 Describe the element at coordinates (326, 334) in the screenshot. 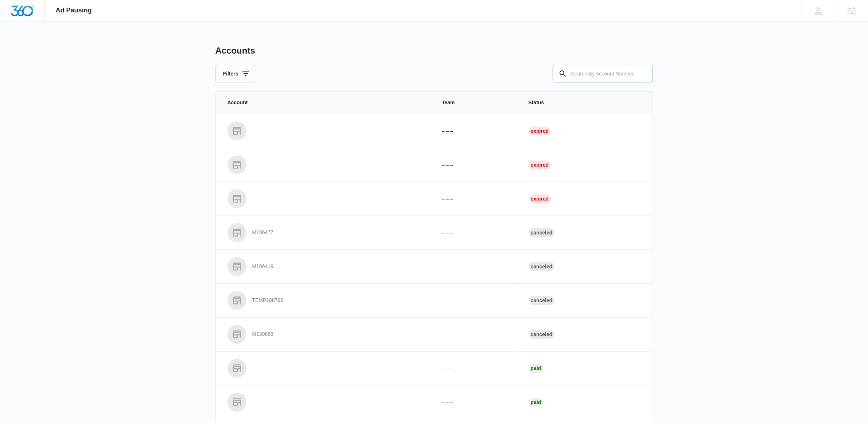

I see `a: M139866` at that location.